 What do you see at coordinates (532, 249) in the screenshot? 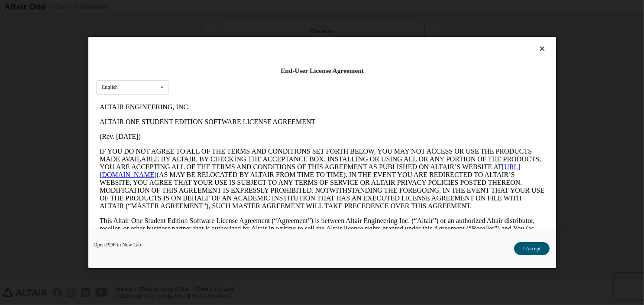
I see `button: I Accept` at bounding box center [532, 249].